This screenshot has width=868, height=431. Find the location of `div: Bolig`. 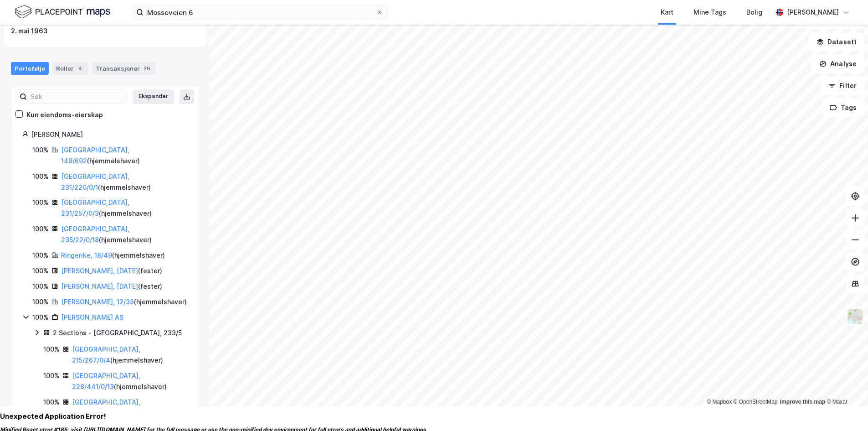

div: Bolig is located at coordinates (754, 13).